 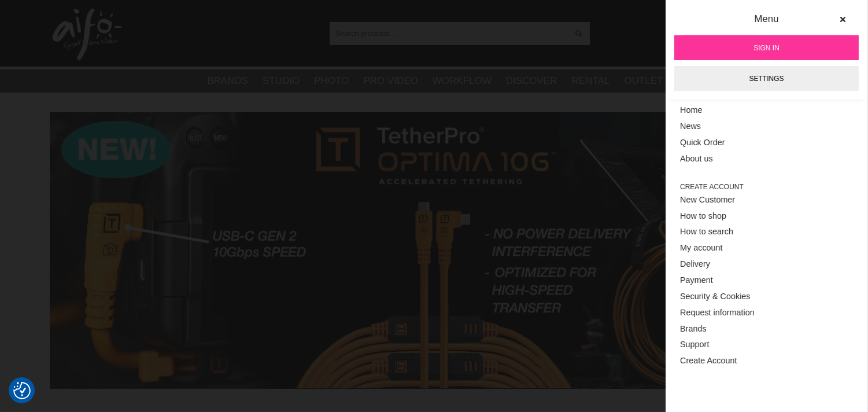 What do you see at coordinates (766, 248) in the screenshot?
I see `a: My account` at bounding box center [766, 248].